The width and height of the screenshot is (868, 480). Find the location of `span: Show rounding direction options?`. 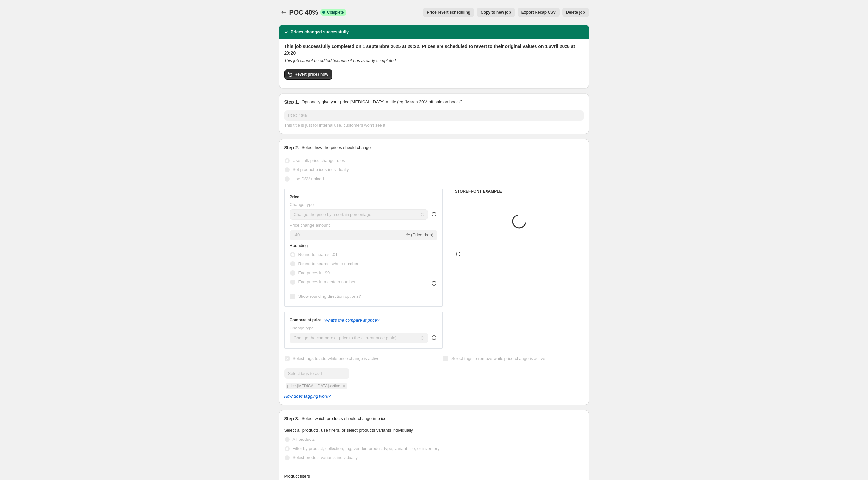

span: Show rounding direction options? is located at coordinates (330, 296).